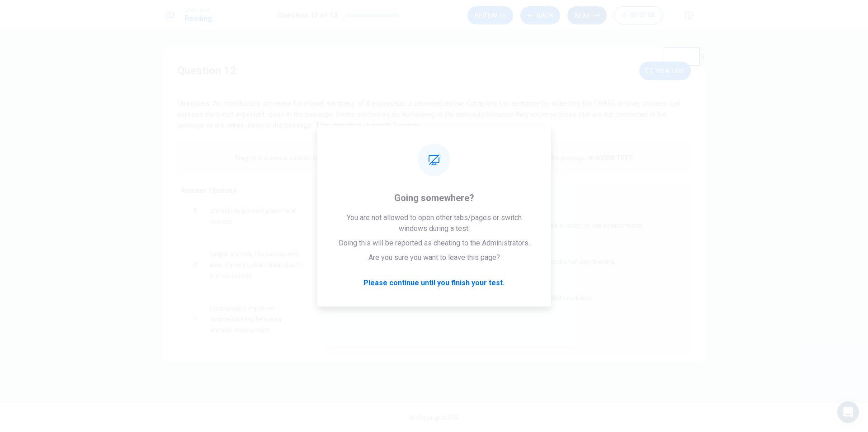 This screenshot has width=868, height=432. Describe the element at coordinates (246, 265) in the screenshot. I see `div: DLarger animals, like wolves and deer, thrive in urban areas due to human activity.` at that location.